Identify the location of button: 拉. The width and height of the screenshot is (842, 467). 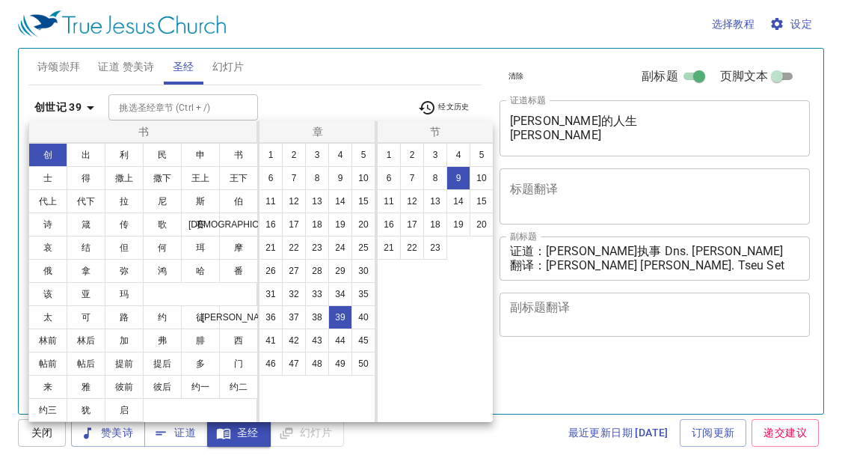
(124, 201).